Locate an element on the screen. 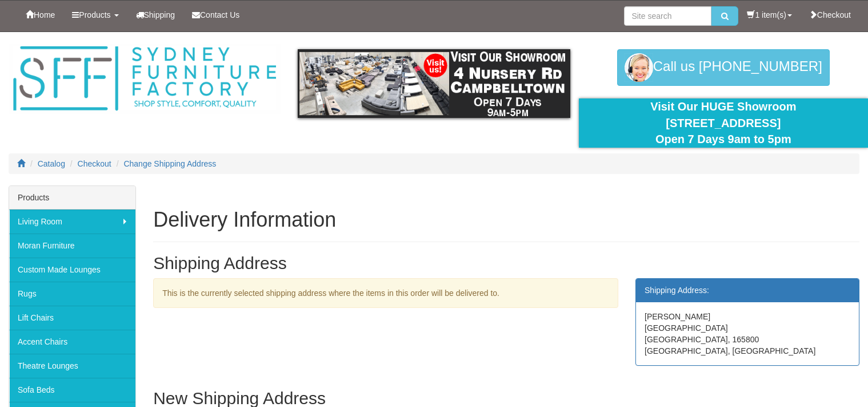 This screenshot has height=407, width=868. span: Checkout is located at coordinates (95, 164).